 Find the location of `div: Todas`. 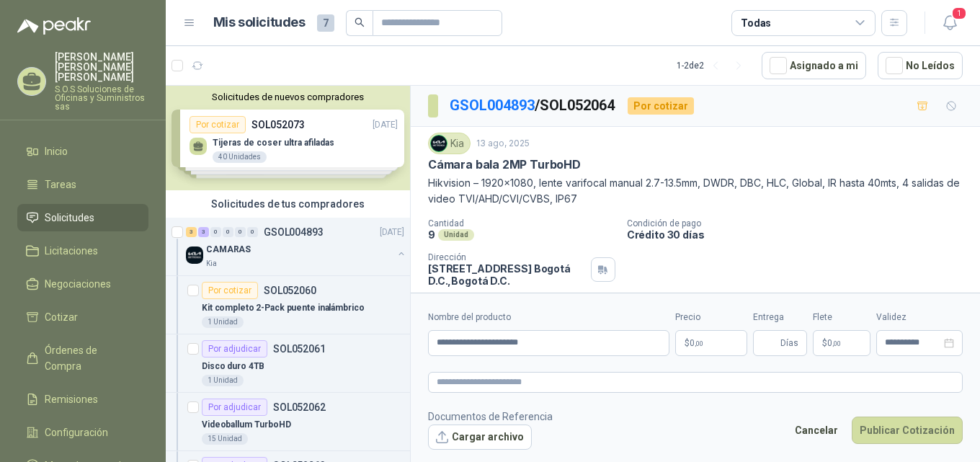

div: Todas is located at coordinates (756, 23).